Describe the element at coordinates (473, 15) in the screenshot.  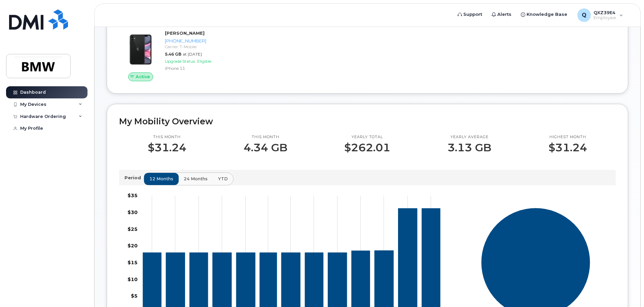
I see `span: Support` at that location.